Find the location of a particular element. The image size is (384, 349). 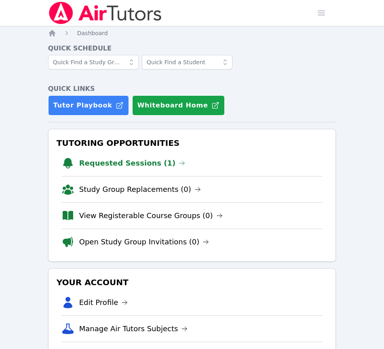

a: View Registerable Course Groups (0) is located at coordinates (151, 216).